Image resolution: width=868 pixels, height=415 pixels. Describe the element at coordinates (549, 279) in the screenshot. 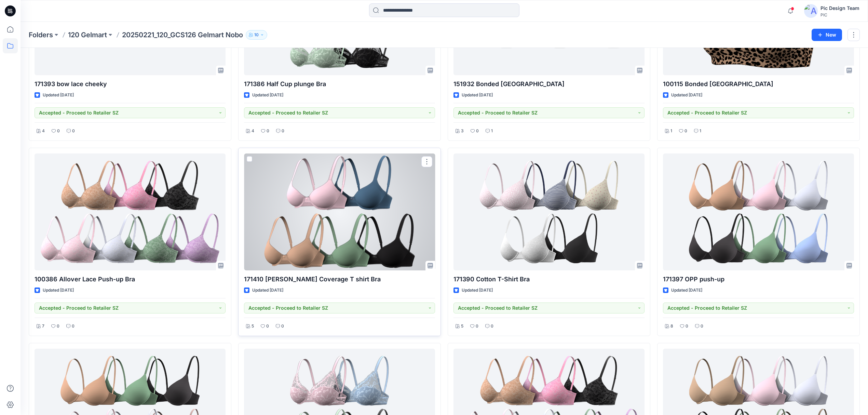

I see `p: 171390 Cotton T-Shirt Bra` at that location.